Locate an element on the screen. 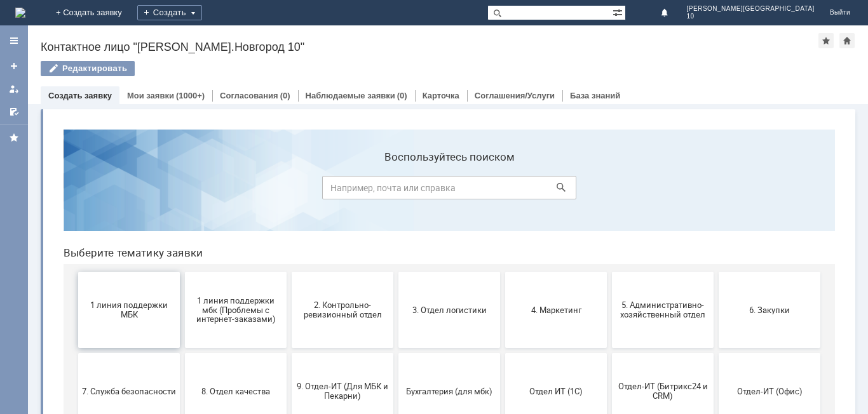 This screenshot has width=868, height=414. span: Отдел-ИТ (Офис) is located at coordinates (716, 271).